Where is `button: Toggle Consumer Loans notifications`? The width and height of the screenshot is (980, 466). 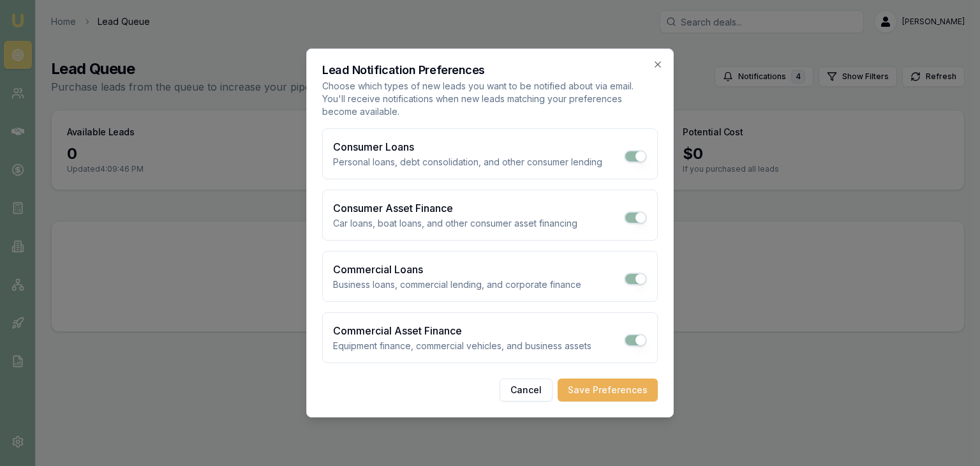 button: Toggle Consumer Loans notifications is located at coordinates (636, 156).